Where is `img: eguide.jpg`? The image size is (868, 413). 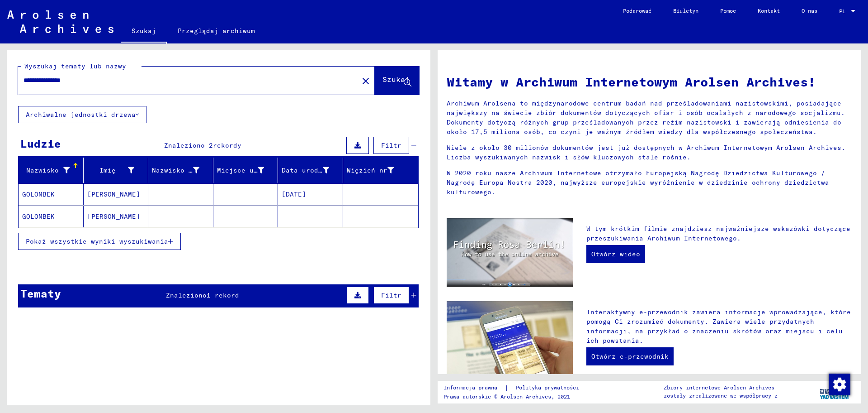
img: eguide.jpg is located at coordinates (509, 343).